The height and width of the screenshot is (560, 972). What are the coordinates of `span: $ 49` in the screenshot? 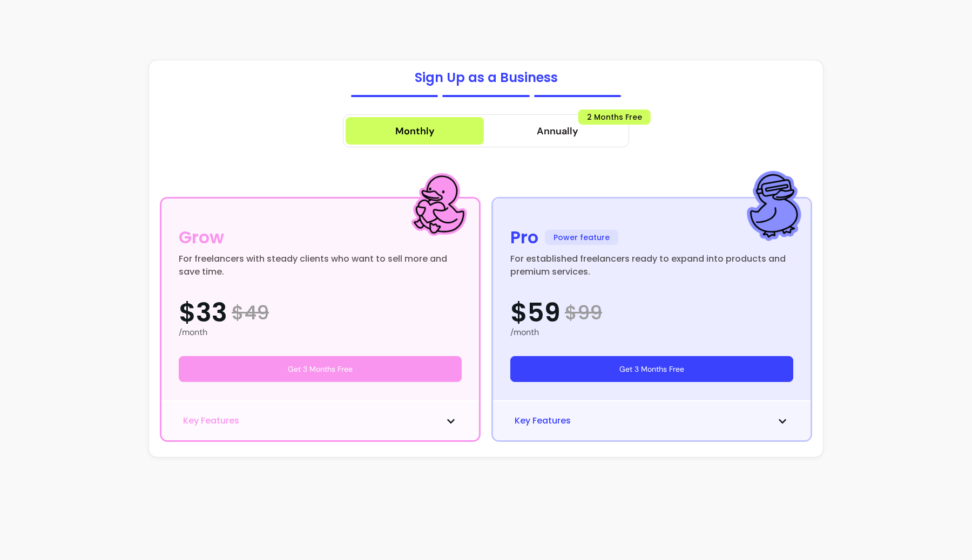 It's located at (250, 313).